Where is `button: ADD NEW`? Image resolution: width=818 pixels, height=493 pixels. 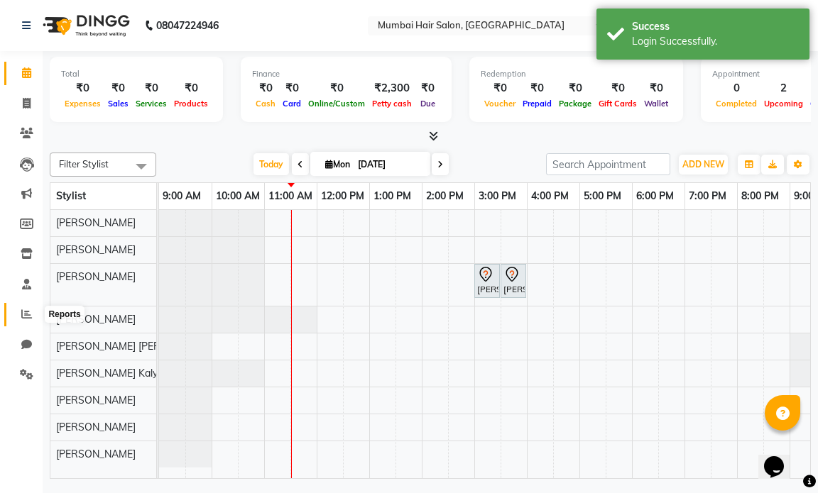 button: ADD NEW is located at coordinates (703, 165).